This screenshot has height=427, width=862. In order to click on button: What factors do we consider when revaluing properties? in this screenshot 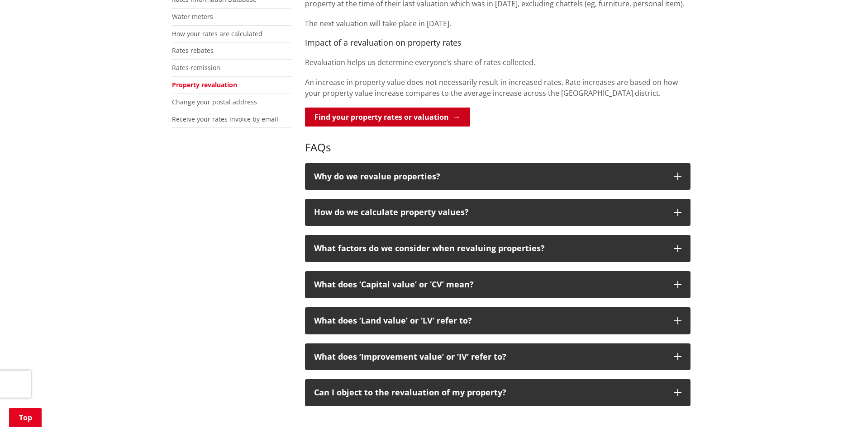, I will do `click(498, 249)`.